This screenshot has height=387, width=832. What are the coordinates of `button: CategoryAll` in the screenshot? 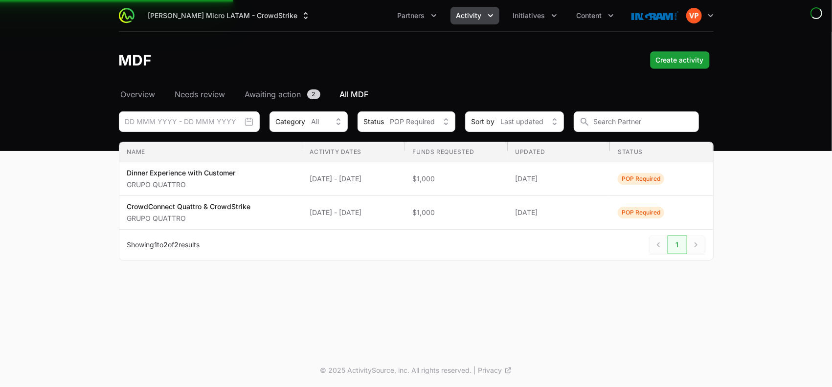 It's located at (309, 122).